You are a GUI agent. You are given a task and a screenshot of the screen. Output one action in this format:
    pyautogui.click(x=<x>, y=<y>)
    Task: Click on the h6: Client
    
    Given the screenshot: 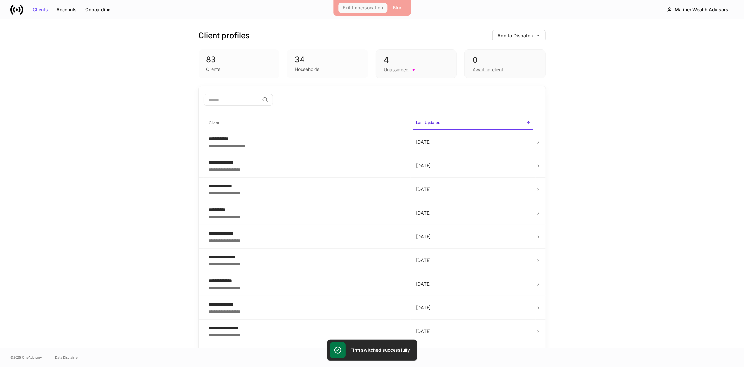 What is the action you would take?
    pyautogui.click(x=214, y=122)
    